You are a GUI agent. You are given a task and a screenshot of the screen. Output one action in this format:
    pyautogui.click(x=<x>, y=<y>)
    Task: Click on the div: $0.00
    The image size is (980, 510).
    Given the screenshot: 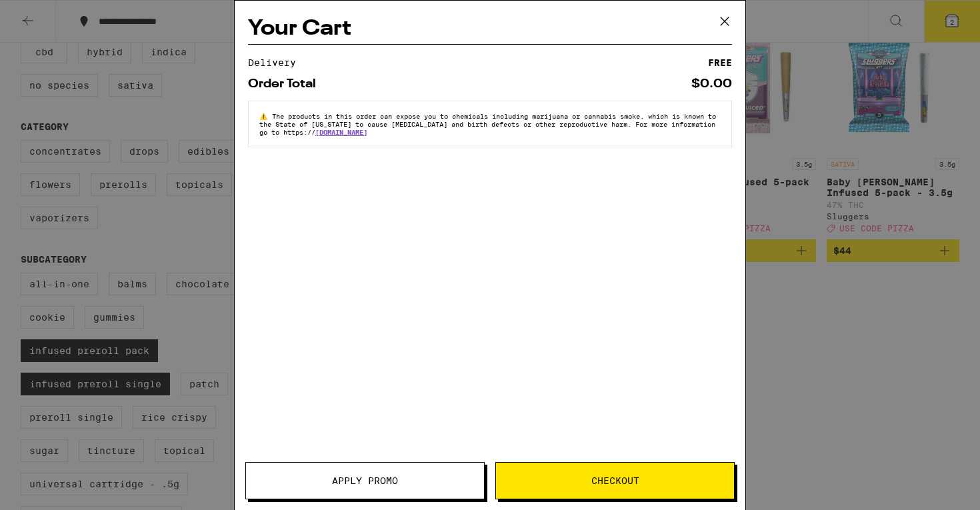 What is the action you would take?
    pyautogui.click(x=712, y=84)
    